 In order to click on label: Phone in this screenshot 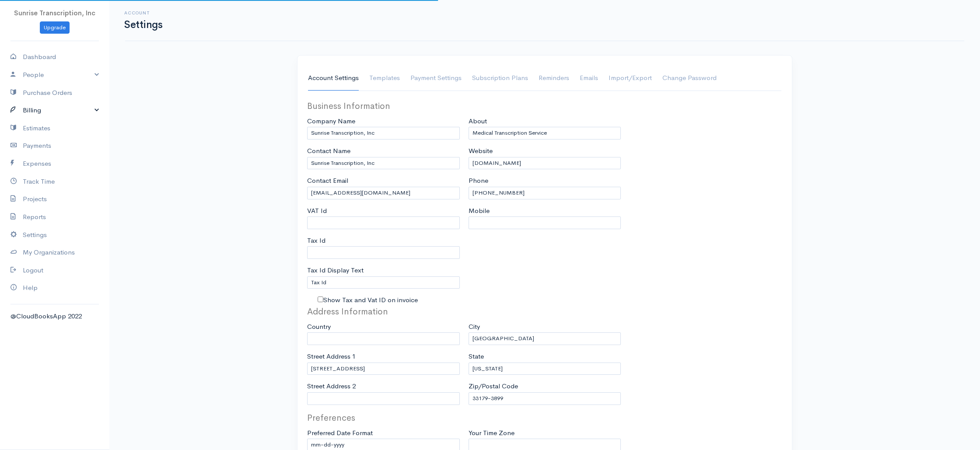, I will do `click(478, 180)`.